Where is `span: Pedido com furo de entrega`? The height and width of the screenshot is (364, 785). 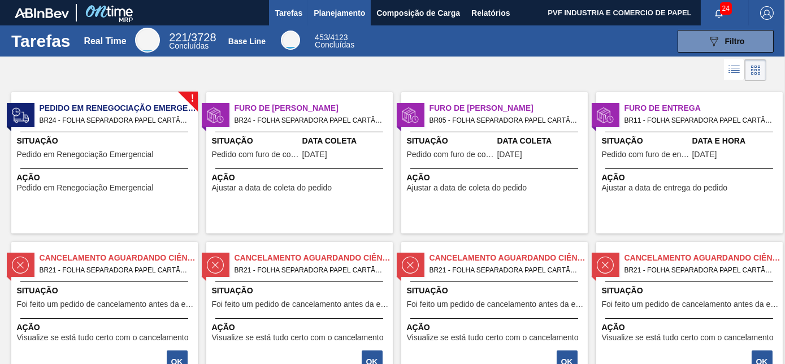
span: Pedido com furo de entrega is located at coordinates (646, 154).